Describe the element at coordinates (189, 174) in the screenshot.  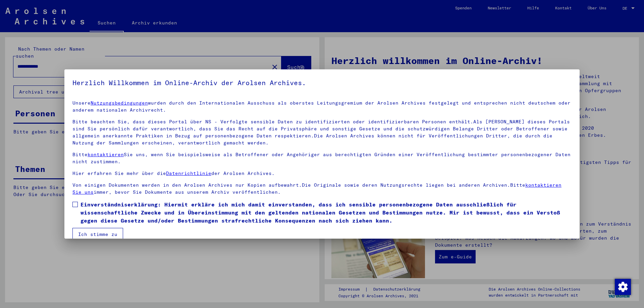
I see `a: Datenrichtlinie` at that location.